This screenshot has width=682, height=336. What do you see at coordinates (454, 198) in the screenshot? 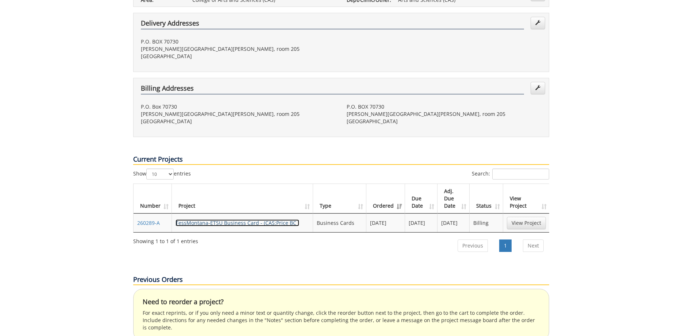
I see `th: Adj. Due Date: activate to sort column ascending` at bounding box center [454, 198].